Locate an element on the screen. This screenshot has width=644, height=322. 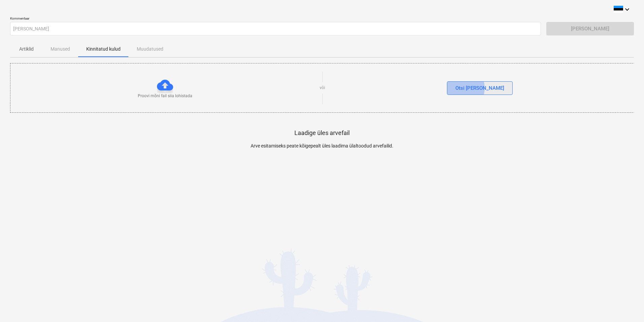
p: Kommentaar is located at coordinates (275, 19).